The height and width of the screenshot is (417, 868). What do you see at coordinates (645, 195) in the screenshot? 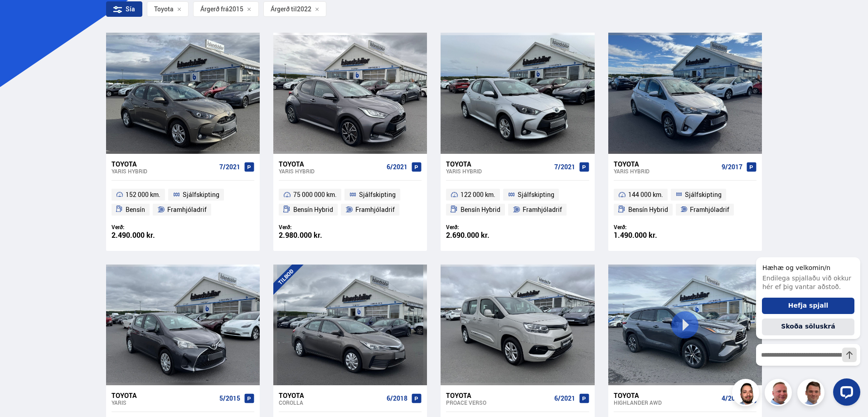
I see `span: 144 000 km.` at bounding box center [645, 195].